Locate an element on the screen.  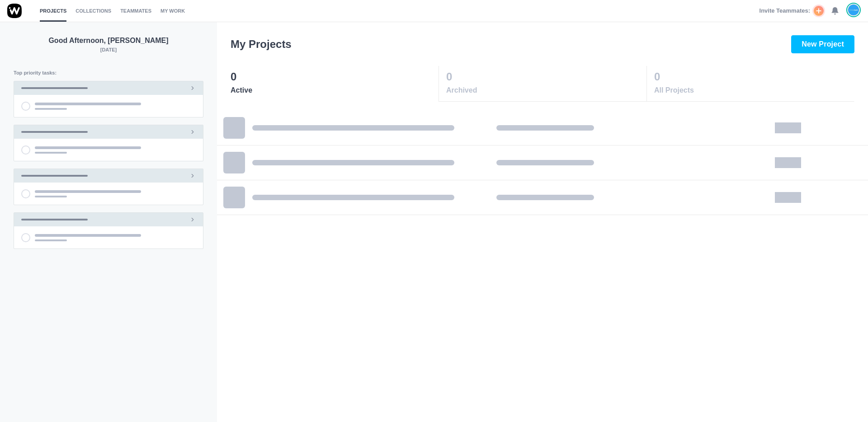
span: Invite Teammates: is located at coordinates (785, 11).